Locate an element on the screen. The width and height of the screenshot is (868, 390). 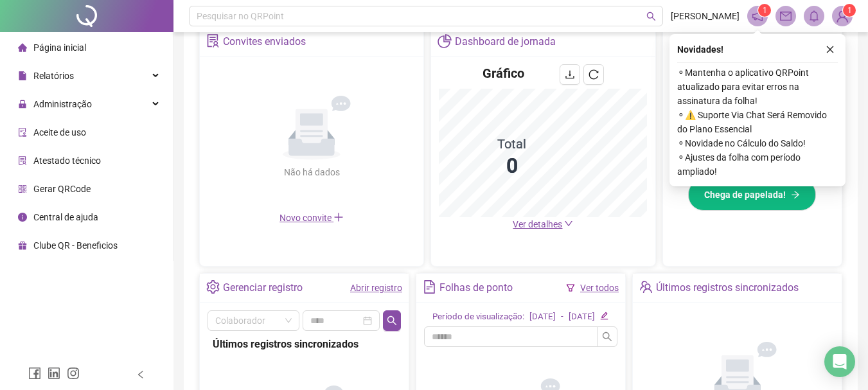
span: linkedin is located at coordinates (54, 373).